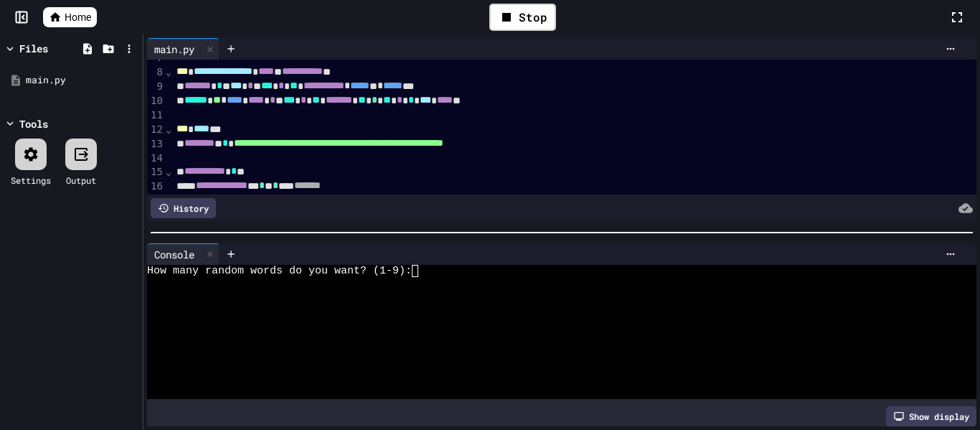 This screenshot has height=430, width=980. Describe the element at coordinates (77, 18) in the screenshot. I see `span: Home` at that location.